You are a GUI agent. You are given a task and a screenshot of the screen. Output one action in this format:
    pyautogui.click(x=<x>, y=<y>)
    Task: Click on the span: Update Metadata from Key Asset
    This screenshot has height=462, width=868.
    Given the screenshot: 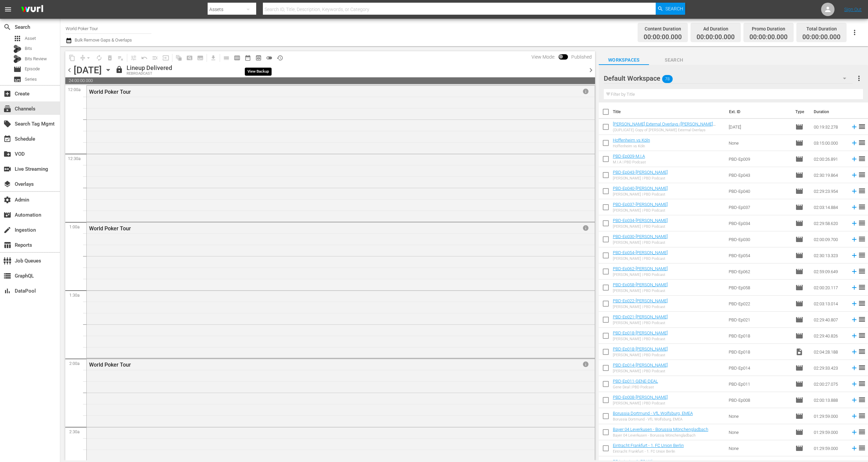 What is the action you would take?
    pyautogui.click(x=166, y=58)
    